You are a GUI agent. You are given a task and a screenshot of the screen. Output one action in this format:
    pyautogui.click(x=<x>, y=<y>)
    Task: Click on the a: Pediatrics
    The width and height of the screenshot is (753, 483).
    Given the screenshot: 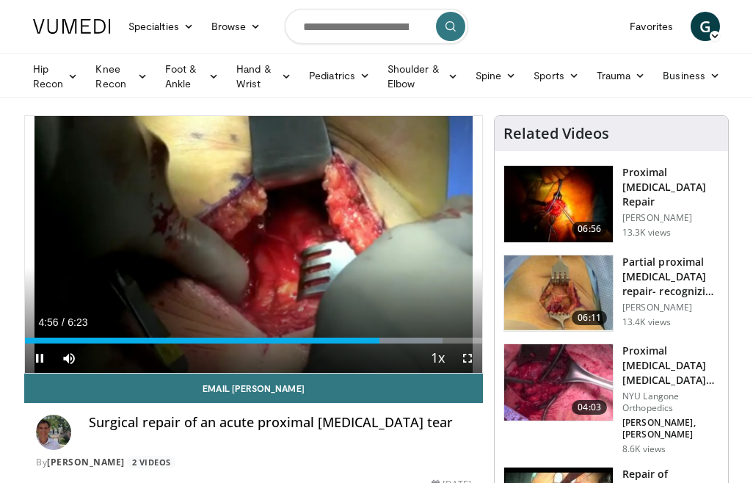 What is the action you would take?
    pyautogui.click(x=339, y=76)
    